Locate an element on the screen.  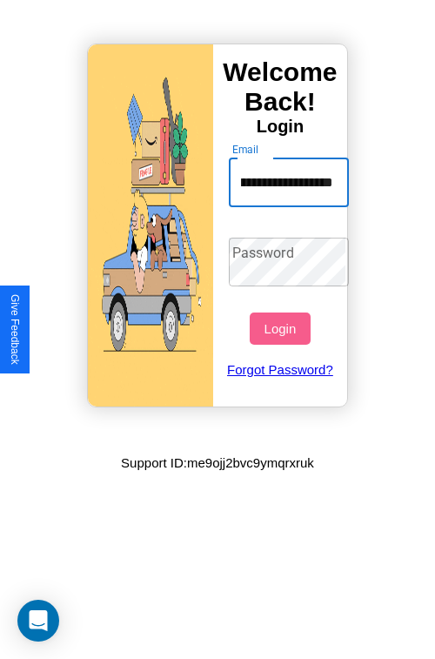
label: Email is located at coordinates (245, 149).